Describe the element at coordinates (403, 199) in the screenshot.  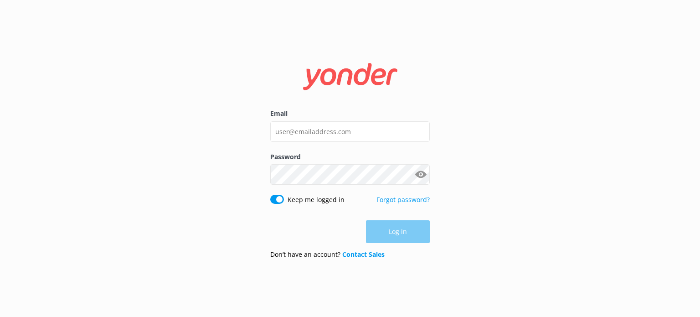
I see `a: Forgot password?` at that location.